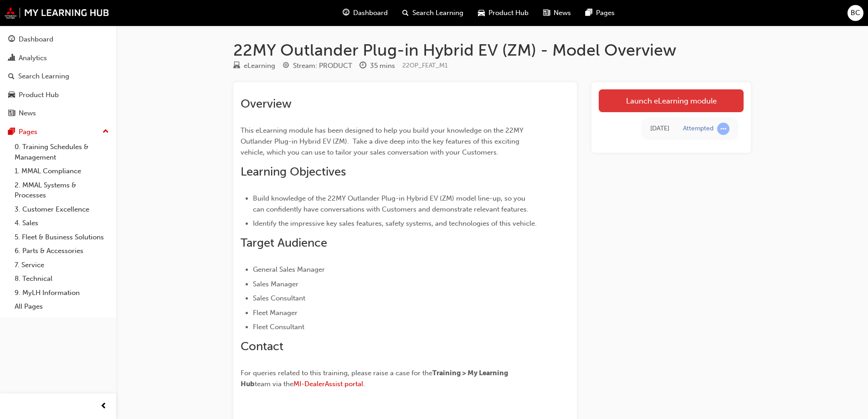 This screenshot has width=868, height=419. I want to click on a: guage-iconDashboard, so click(365, 12).